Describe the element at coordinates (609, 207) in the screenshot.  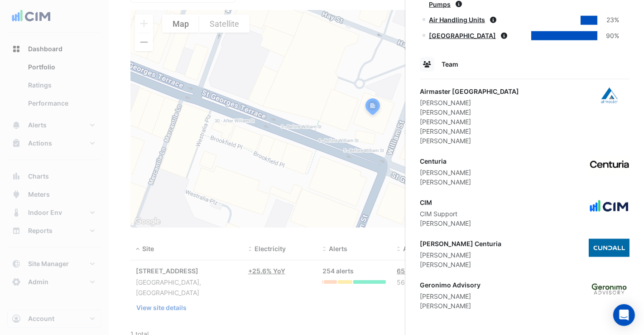
I see `img: CIM` at that location.